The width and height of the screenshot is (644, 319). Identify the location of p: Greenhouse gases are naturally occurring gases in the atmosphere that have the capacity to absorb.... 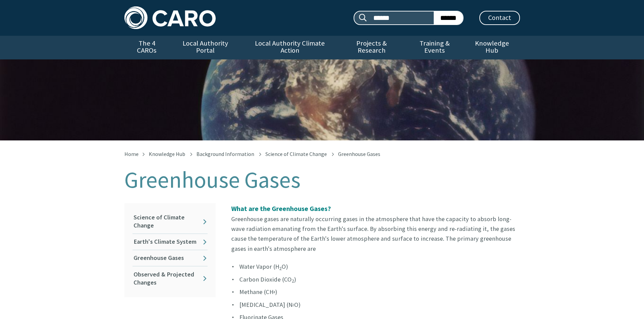
(375, 229).